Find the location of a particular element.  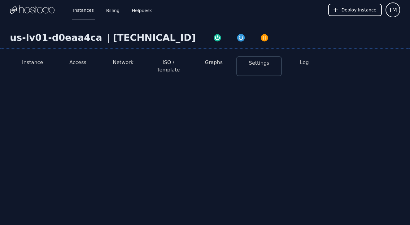

img: Logo is located at coordinates (32, 10).